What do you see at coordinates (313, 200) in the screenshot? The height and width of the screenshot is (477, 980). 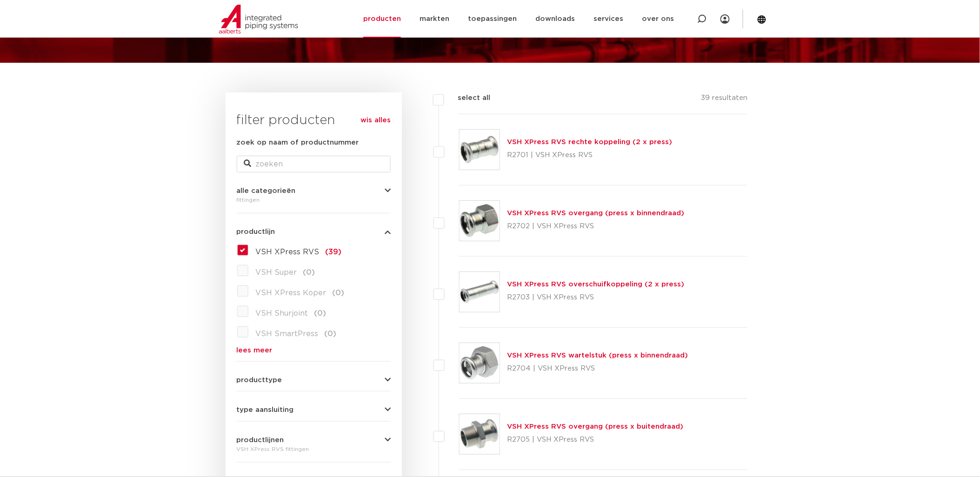 I see `div: fittingen` at bounding box center [313, 200].